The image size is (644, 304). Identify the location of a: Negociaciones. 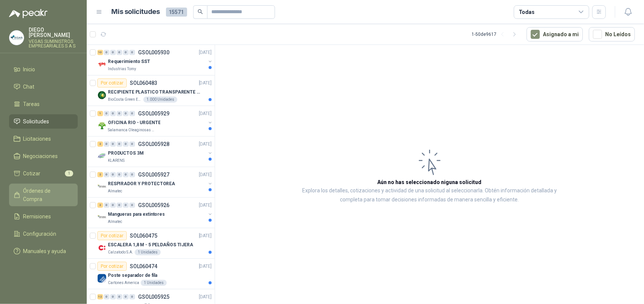
(43, 157).